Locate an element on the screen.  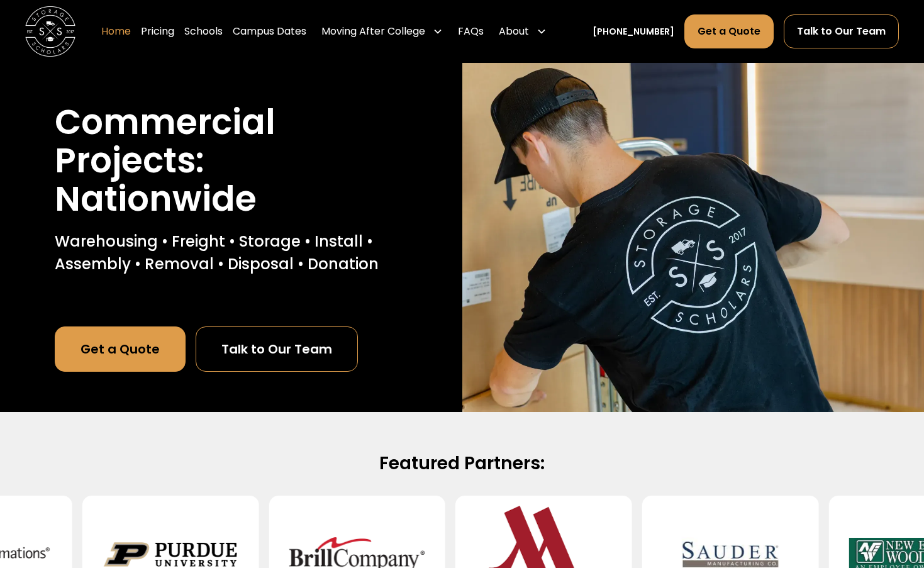
a: FAQs is located at coordinates (471, 32).